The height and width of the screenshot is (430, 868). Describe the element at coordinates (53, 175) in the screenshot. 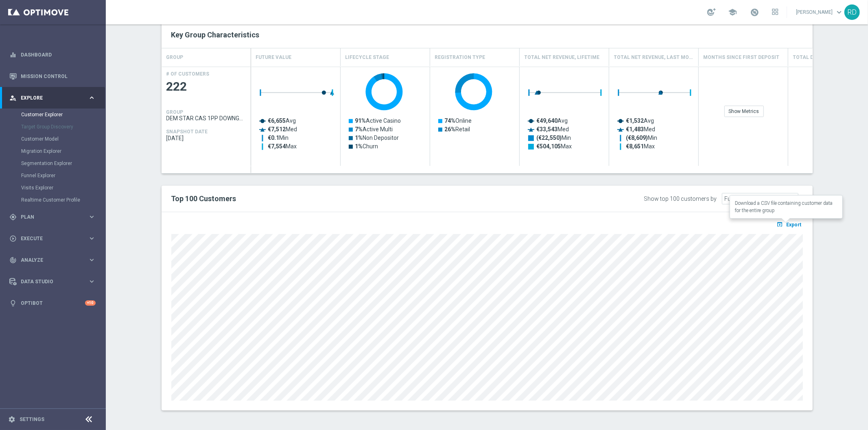

I see `a: Funnel Explorer` at that location.